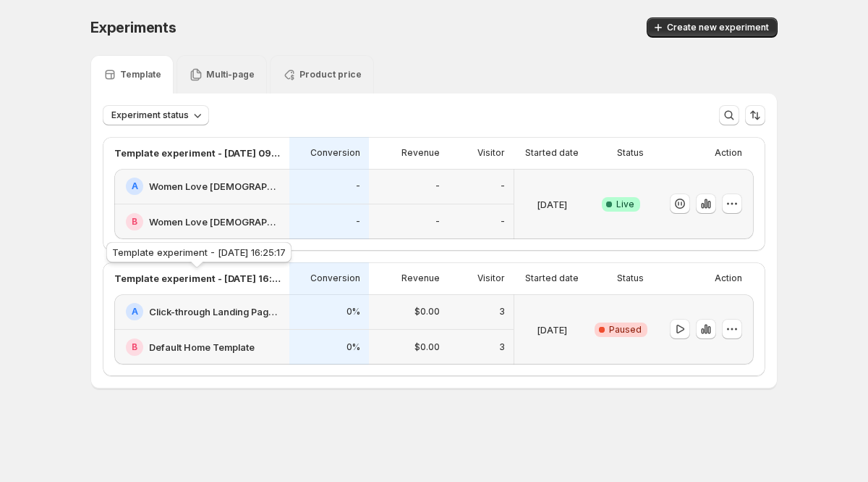 This screenshot has width=868, height=482. I want to click on span: Live, so click(626, 204).